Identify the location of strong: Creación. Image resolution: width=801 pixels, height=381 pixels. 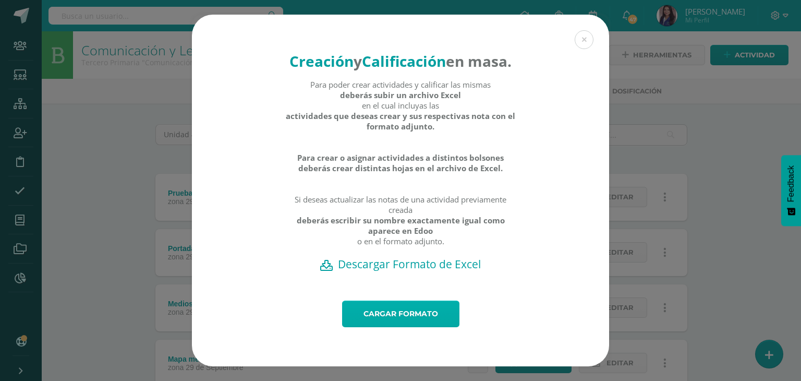
(321, 61).